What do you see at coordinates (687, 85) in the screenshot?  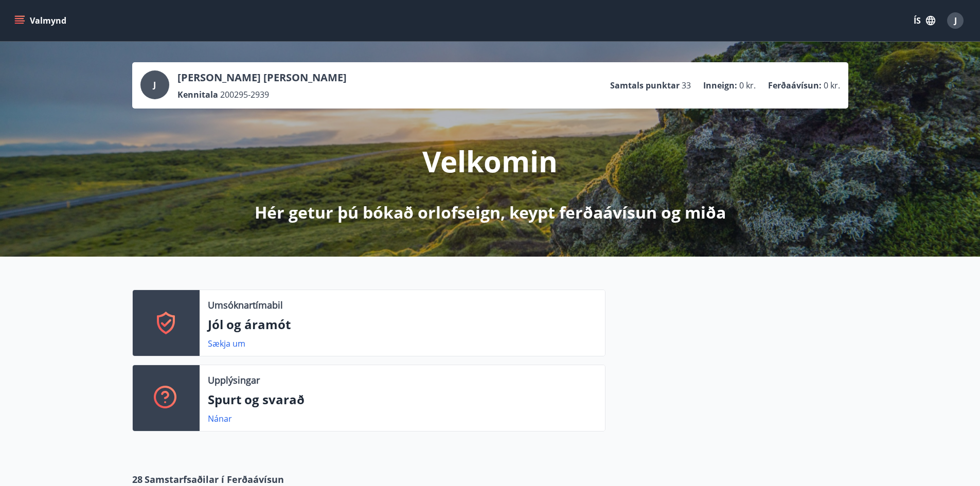 I see `span: 33` at bounding box center [687, 85].